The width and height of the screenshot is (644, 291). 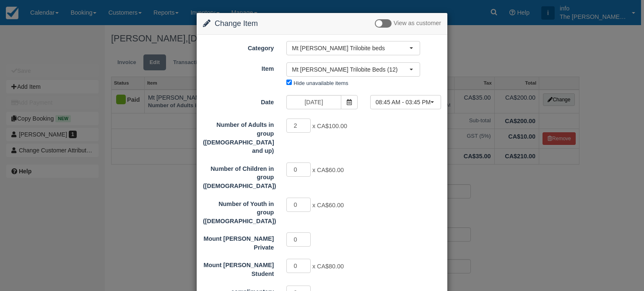 I want to click on label: Hide unavailable items, so click(x=321, y=83).